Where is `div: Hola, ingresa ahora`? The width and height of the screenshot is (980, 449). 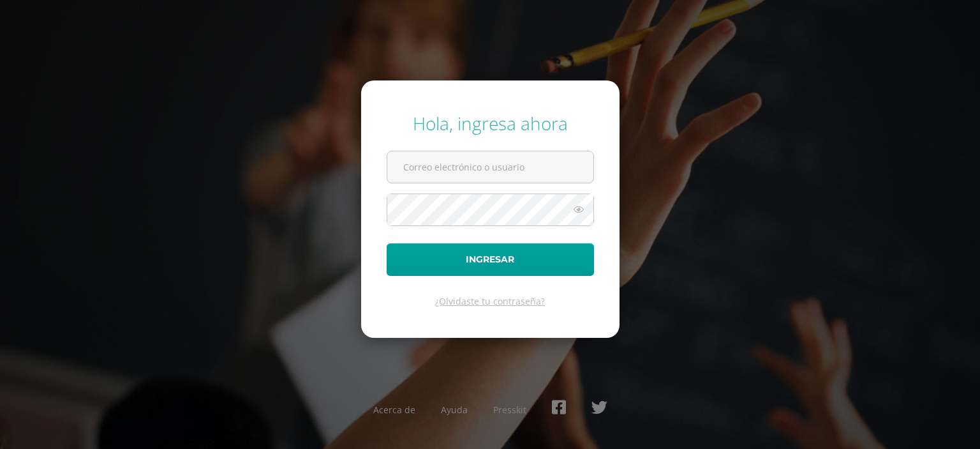
div: Hola, ingresa ahora is located at coordinates (490, 123).